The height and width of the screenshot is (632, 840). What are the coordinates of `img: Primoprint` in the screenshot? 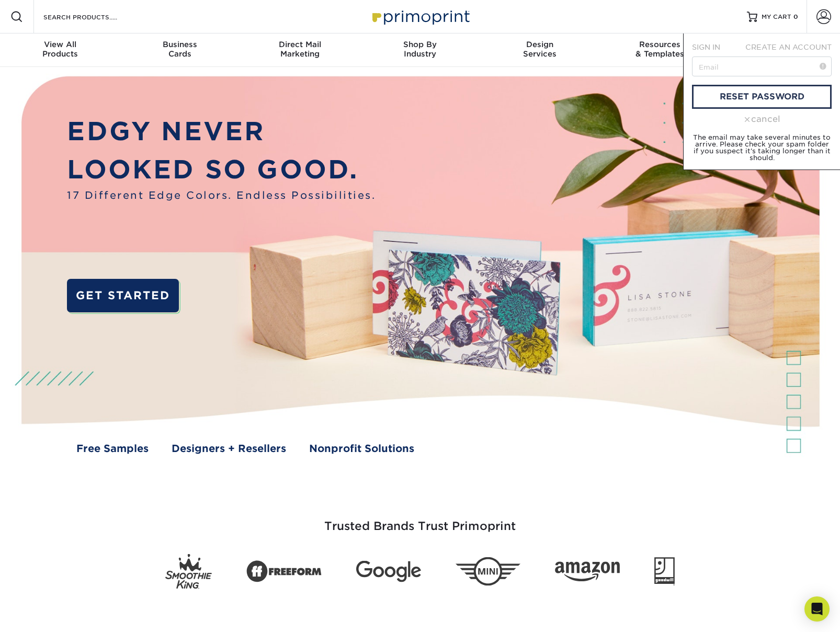 It's located at (420, 16).